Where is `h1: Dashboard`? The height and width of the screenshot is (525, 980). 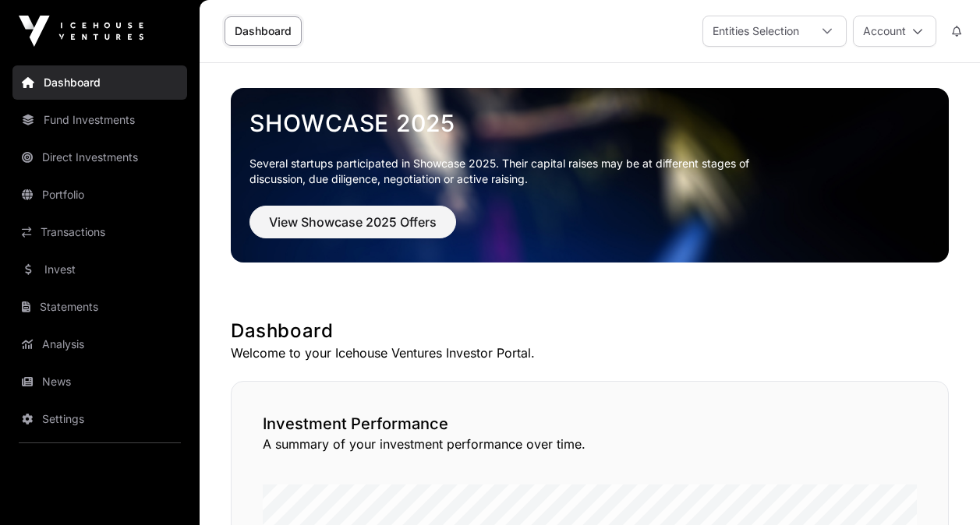
h1: Dashboard is located at coordinates (590, 331).